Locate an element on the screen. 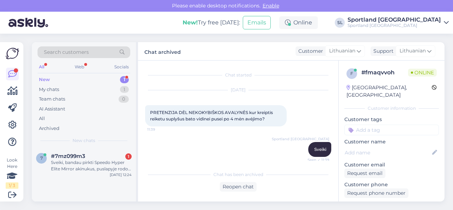 Image resolution: width=453 pixels, height=210 pixels. div: Archived is located at coordinates (49, 129).